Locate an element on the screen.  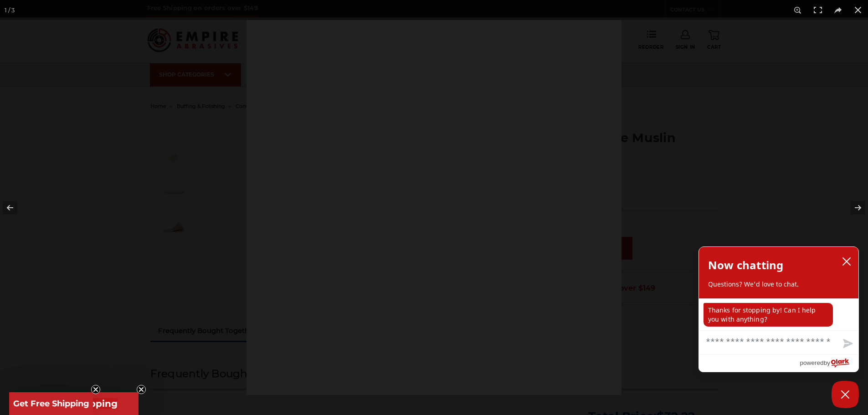
button: Send message is located at coordinates (847, 344).